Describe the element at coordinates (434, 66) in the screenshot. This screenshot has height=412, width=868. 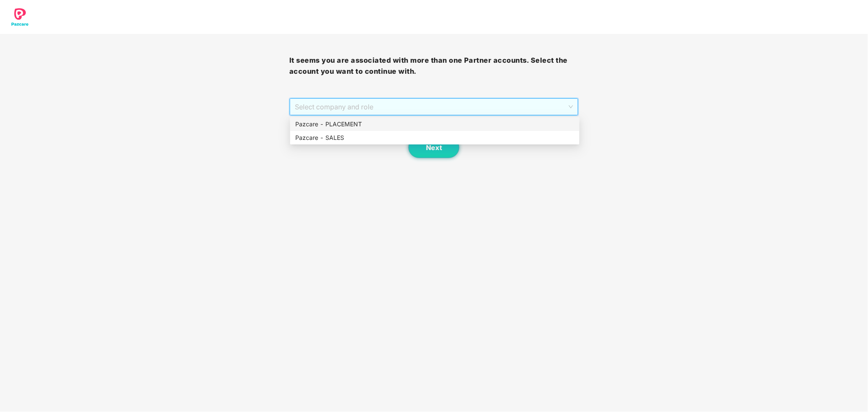
I see `h3: It seems you are associated with more than one Partner accounts. Select the account you want to c...` at that location.